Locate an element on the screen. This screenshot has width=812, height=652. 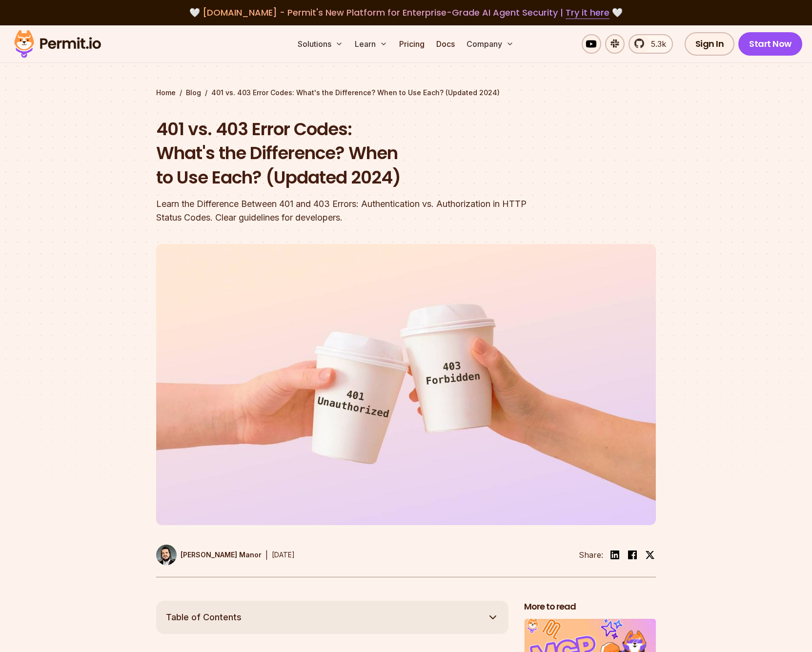
a: Start Now is located at coordinates (770, 44).